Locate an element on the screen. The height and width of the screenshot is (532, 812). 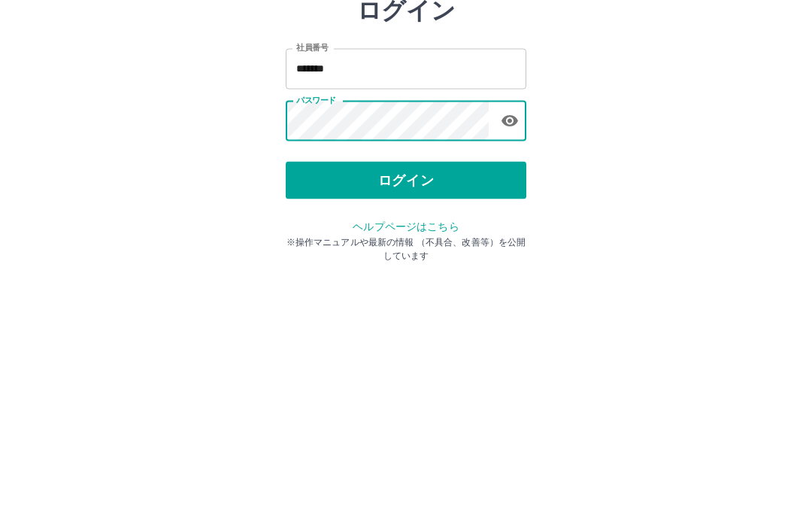
p: ※操作マニュアルや最新の情報 （不具合、改善等）を公開しています is located at coordinates (406, 347).